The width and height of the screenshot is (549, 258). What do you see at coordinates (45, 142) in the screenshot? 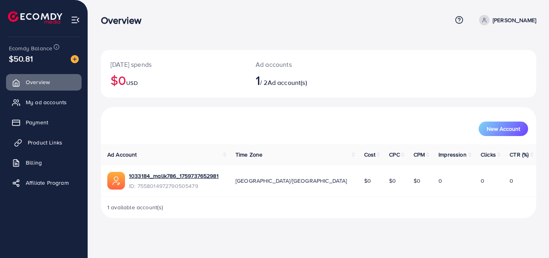
I see `span: Product Links` at bounding box center [45, 142].